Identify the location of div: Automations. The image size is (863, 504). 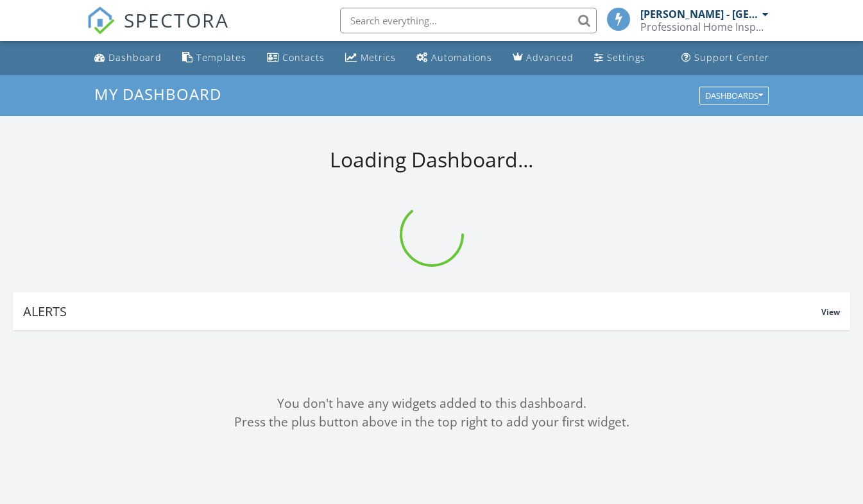
(461, 57).